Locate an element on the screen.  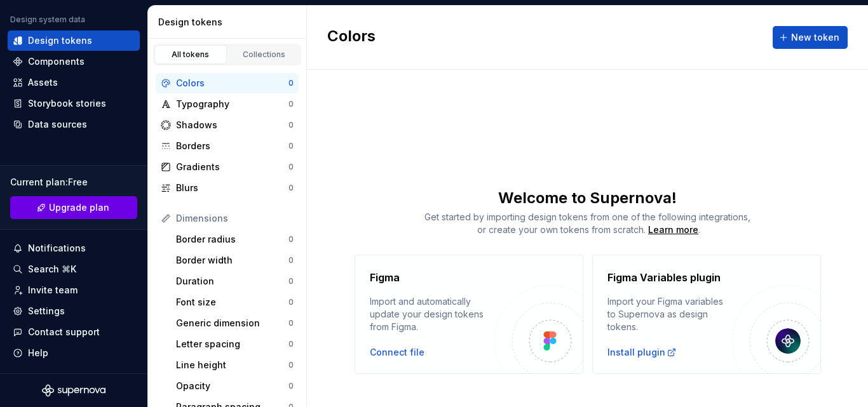
svg: Supernova Logo is located at coordinates (74, 390).